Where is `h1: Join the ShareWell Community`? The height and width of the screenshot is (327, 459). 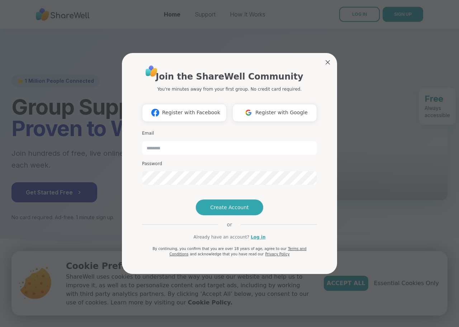 h1: Join the ShareWell Community is located at coordinates (229, 77).